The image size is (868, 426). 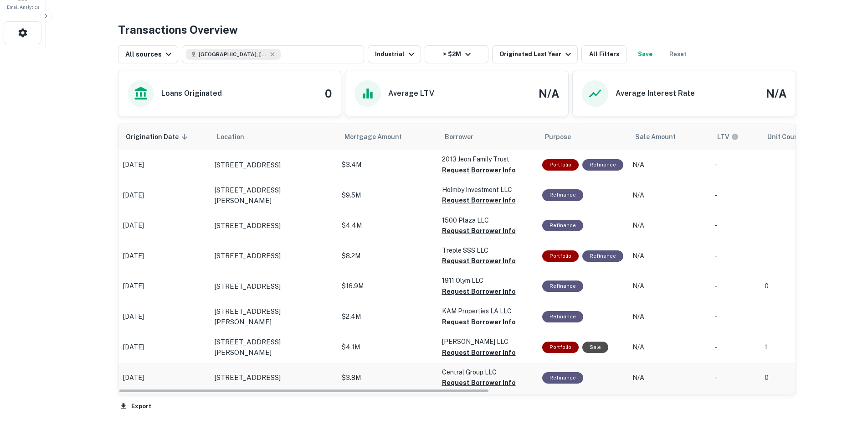 I want to click on div: This is a portfolio loan with 7 properties, so click(x=560, y=256).